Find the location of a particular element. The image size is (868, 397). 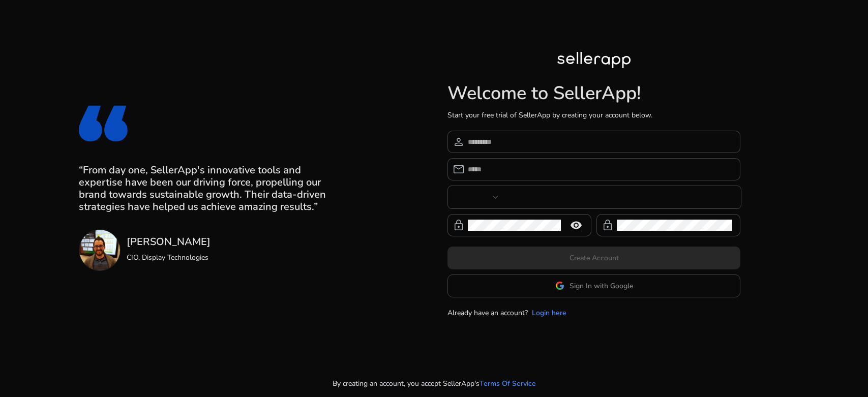

p: CIO, Display Technologies is located at coordinates (168, 257).